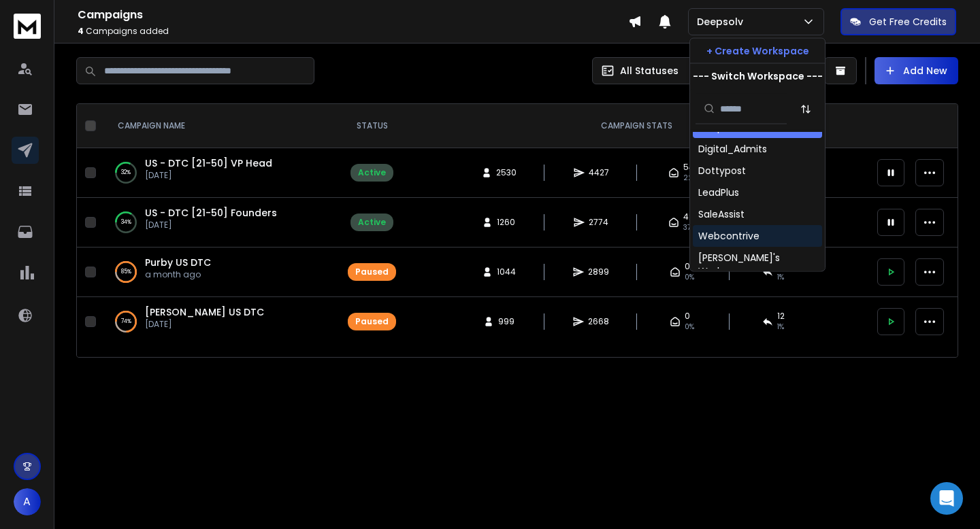  I want to click on span: US - DTC [21-50] Founders, so click(211, 213).